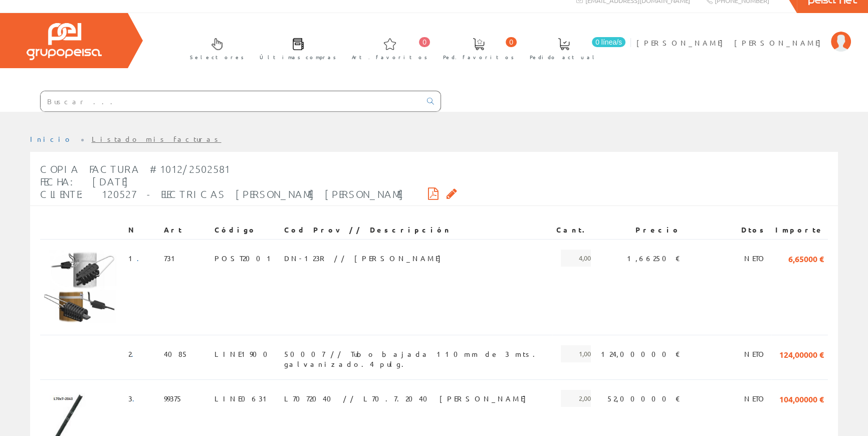 The width and height of the screenshot is (868, 436). I want to click on span: 50007 // Tubo bajada 110mm de 3 mts. galvanizado.4 pulg., so click(416, 354).